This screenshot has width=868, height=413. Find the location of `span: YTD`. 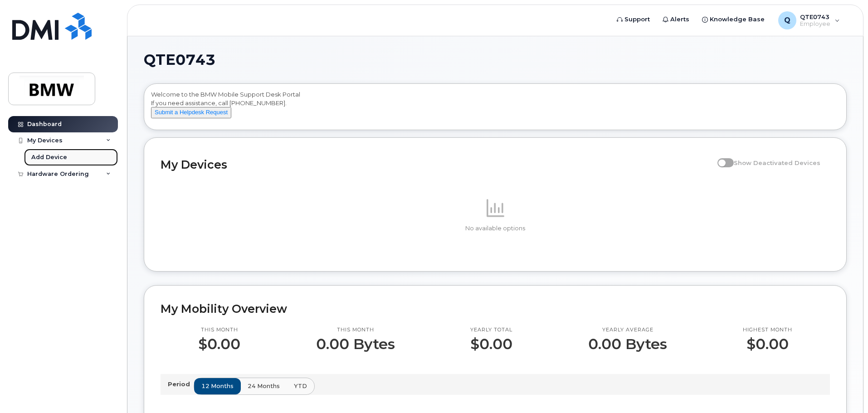

span: YTD is located at coordinates (300, 386).